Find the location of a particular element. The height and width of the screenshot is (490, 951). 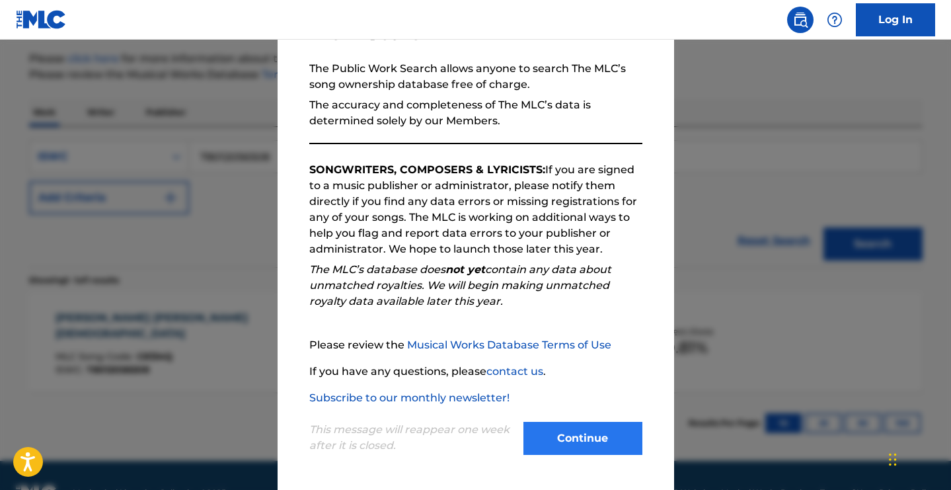

p: The accuracy and completeness of The MLC’s data is determined solely by our Members. is located at coordinates (476, 113).